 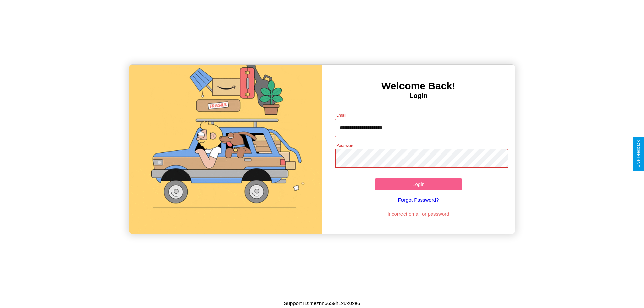 I want to click on div: Give Feedback, so click(x=638, y=154).